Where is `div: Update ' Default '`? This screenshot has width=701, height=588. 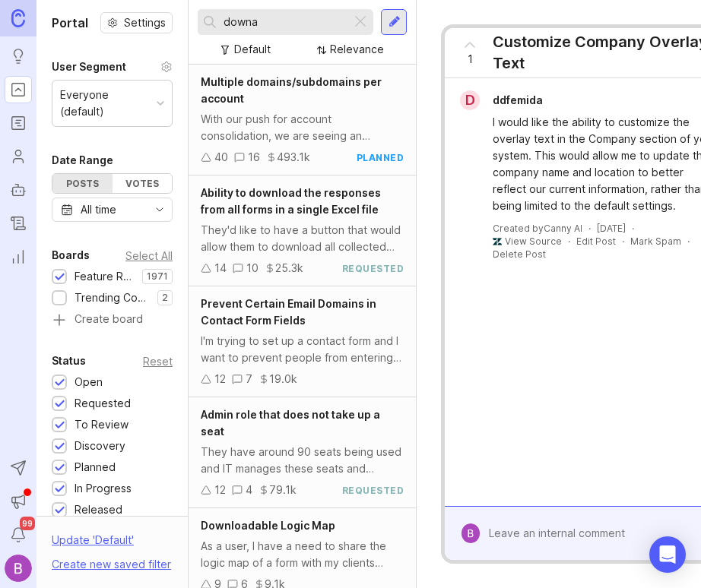
div: Update ' Default ' is located at coordinates (93, 544).